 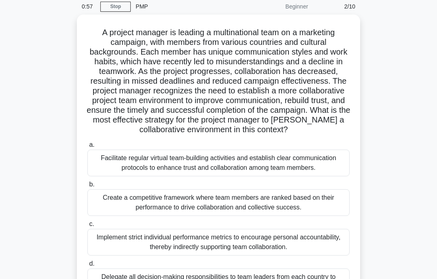 I want to click on div: Implement strict individual performance metrics to encourage personal accountability, thereby ind..., so click(x=219, y=243).